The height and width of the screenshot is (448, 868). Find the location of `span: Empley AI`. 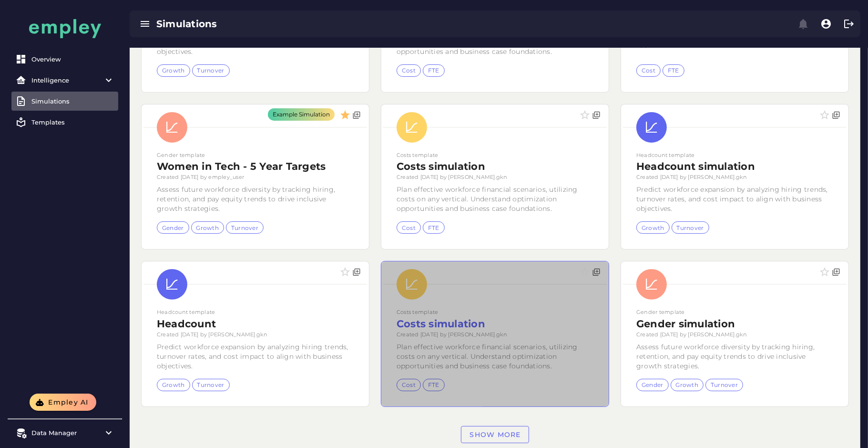

span: Empley AI is located at coordinates (68, 402).